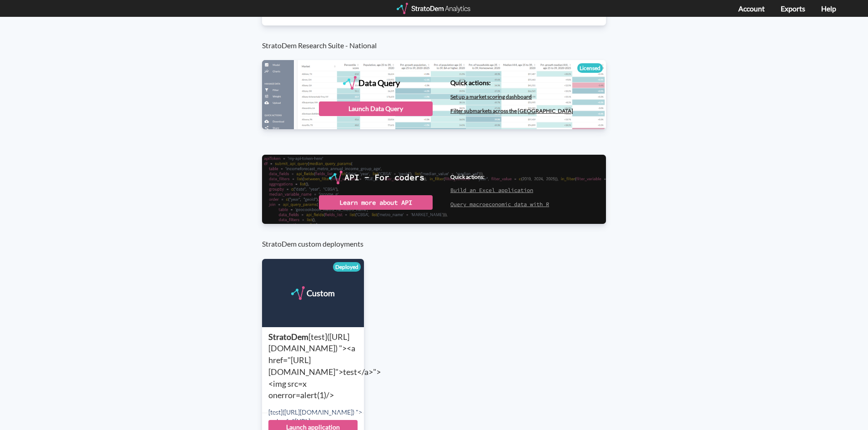 This screenshot has height=430, width=868. What do you see at coordinates (590, 68) in the screenshot?
I see `div: Licensed` at bounding box center [590, 68].